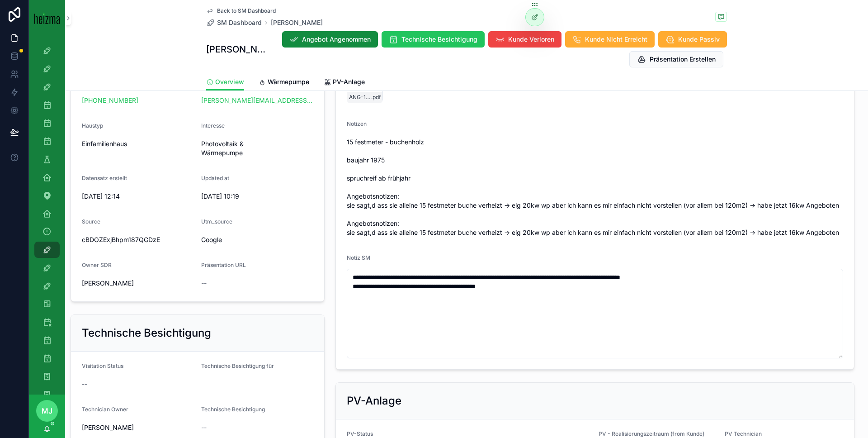 Image resolution: width=868 pixels, height=438 pixels. I want to click on a: Overview, so click(225, 83).